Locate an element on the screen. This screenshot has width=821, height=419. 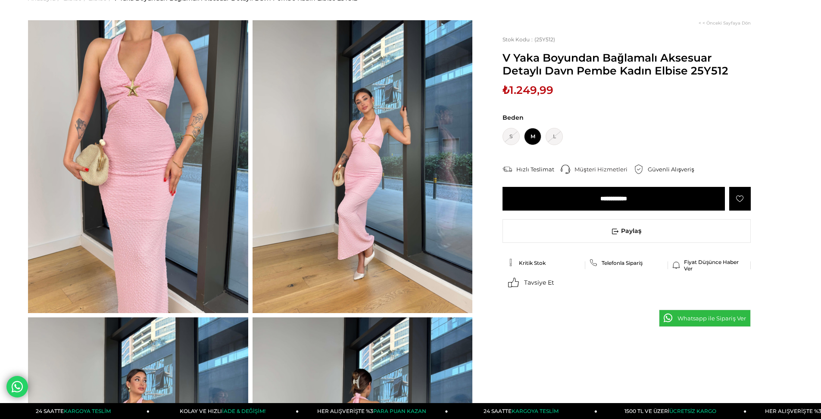
span: (25Y512) is located at coordinates (529, 39).